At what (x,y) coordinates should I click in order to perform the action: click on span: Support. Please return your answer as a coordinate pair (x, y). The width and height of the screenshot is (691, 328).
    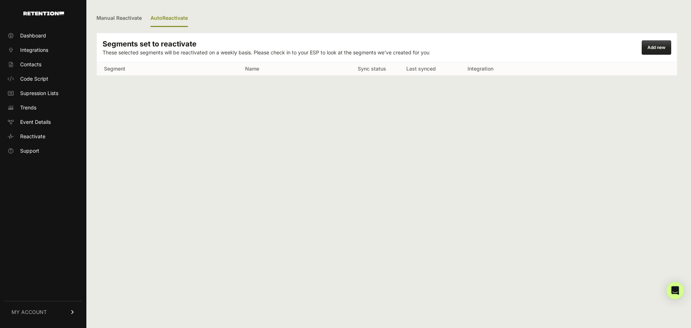
    Looking at the image, I should click on (29, 151).